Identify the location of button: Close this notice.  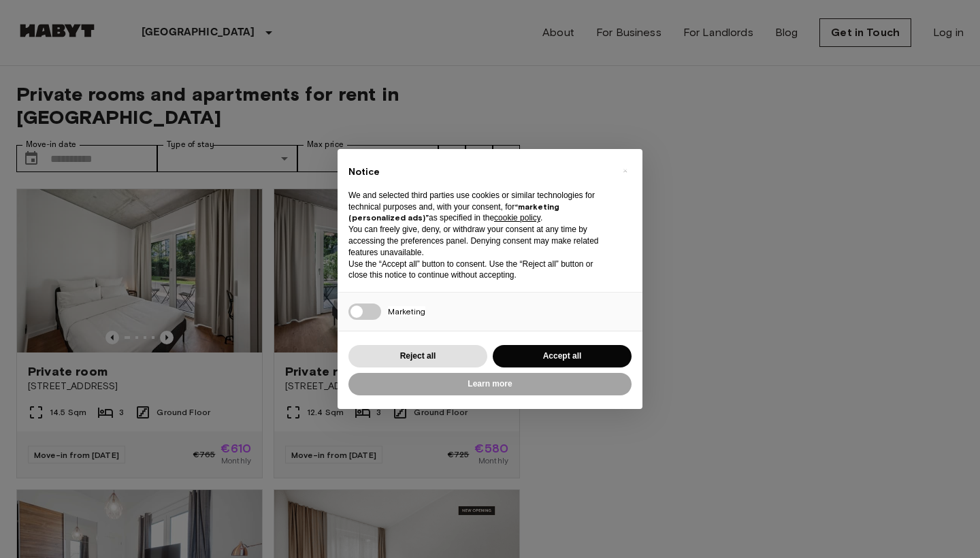
(625, 170).